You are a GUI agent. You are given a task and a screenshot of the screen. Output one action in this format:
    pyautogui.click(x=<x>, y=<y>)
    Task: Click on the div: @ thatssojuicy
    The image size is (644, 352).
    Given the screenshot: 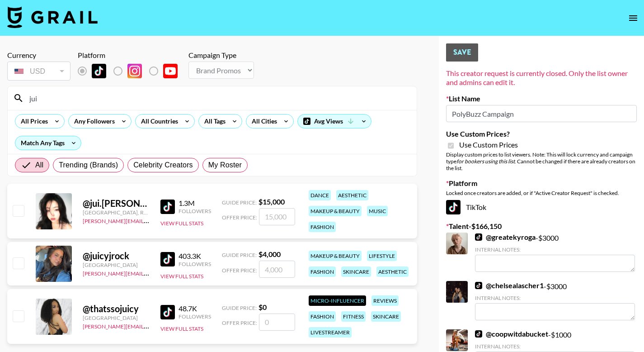 What is the action you would take?
    pyautogui.click(x=116, y=308)
    